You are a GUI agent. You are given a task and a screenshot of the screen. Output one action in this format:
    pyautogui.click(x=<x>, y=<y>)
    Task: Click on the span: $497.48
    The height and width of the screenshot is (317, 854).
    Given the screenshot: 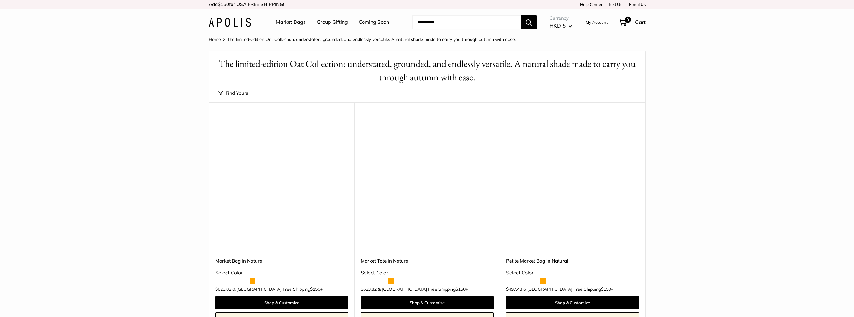 What is the action you would take?
    pyautogui.click(x=514, y=289)
    